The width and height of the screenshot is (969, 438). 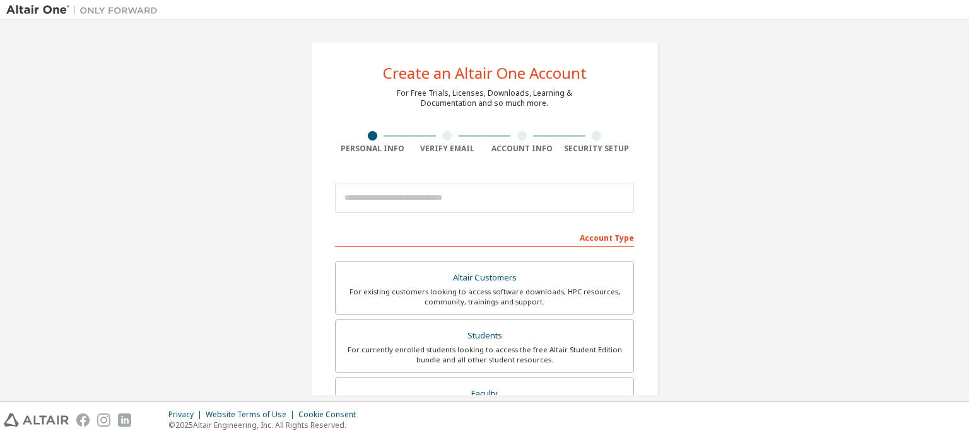 I want to click on div: For Free Trials, Licenses, Downloads, Learning & Documentation and so much more., so click(x=484, y=98).